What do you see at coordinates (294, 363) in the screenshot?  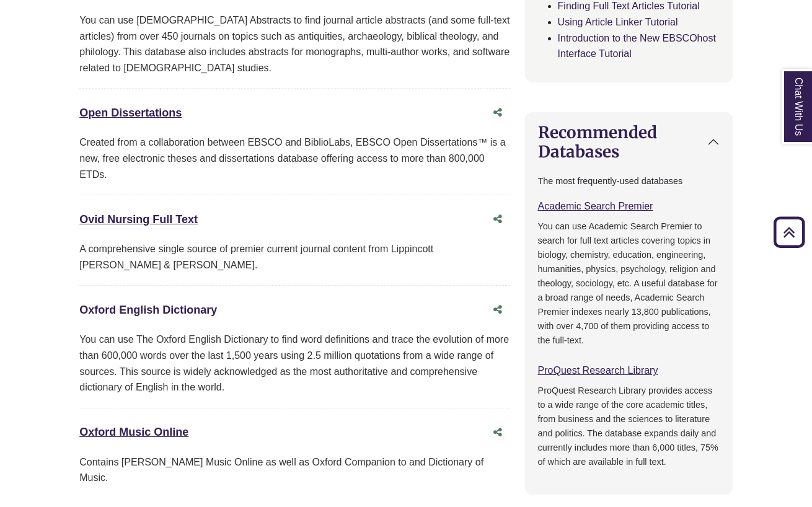 I see `div: You can use The Oxford English Dictionary to find word definitions and trace the evolution of mor...` at bounding box center [294, 363].